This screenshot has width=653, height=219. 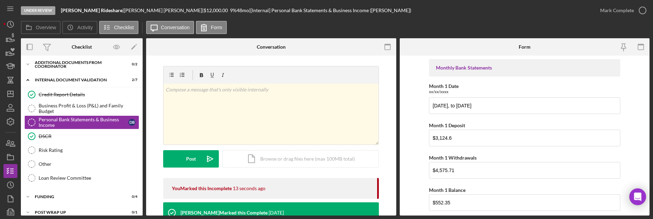 What do you see at coordinates (89, 150) in the screenshot?
I see `div: Risk Rating` at bounding box center [89, 150].